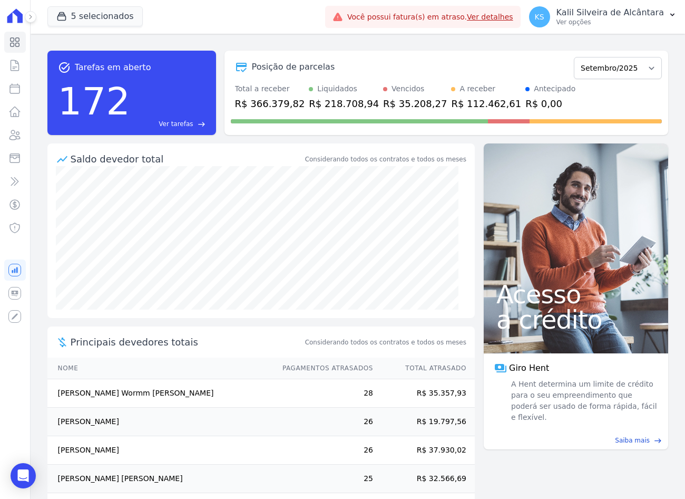  I want to click on td: 25, so click(323, 479).